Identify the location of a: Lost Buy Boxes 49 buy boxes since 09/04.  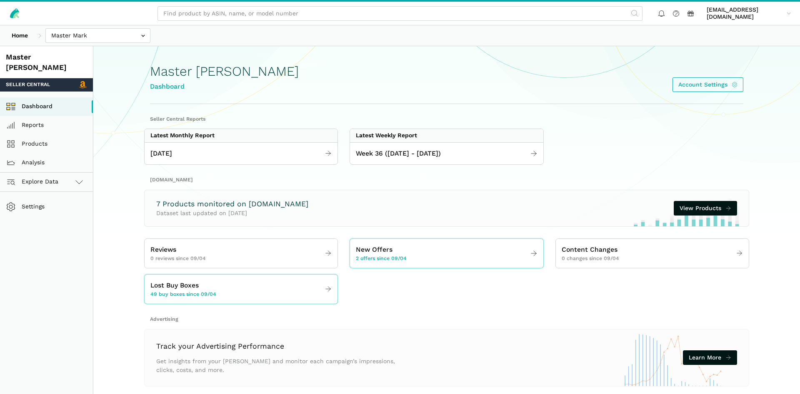
(241, 289).